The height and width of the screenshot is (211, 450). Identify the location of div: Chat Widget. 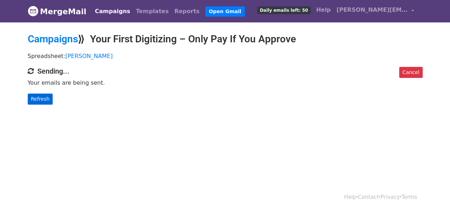
(432, 194).